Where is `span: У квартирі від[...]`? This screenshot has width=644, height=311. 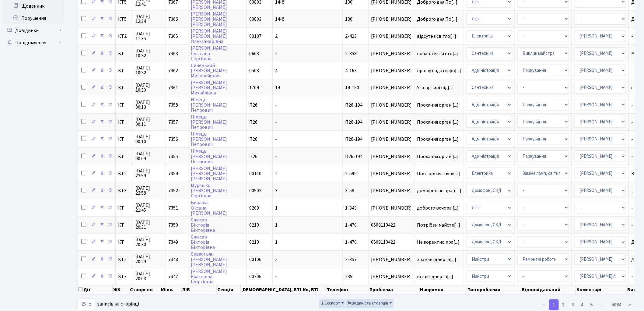
span: У квартирі від[...] is located at coordinates (435, 88).